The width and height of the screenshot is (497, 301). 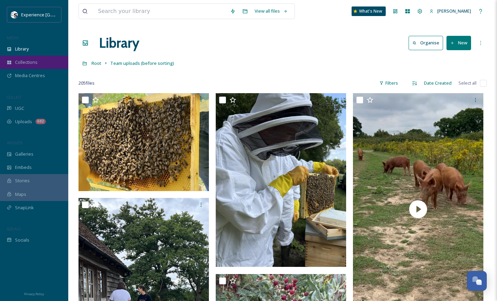 What do you see at coordinates (271, 11) in the screenshot?
I see `a: View all files` at bounding box center [271, 11].